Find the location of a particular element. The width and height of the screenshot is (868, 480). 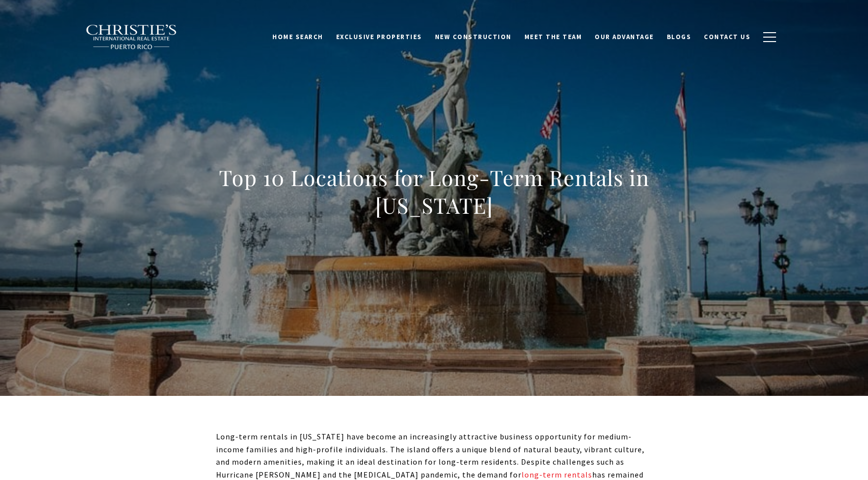

span: Exclusive Properties is located at coordinates (379, 36).